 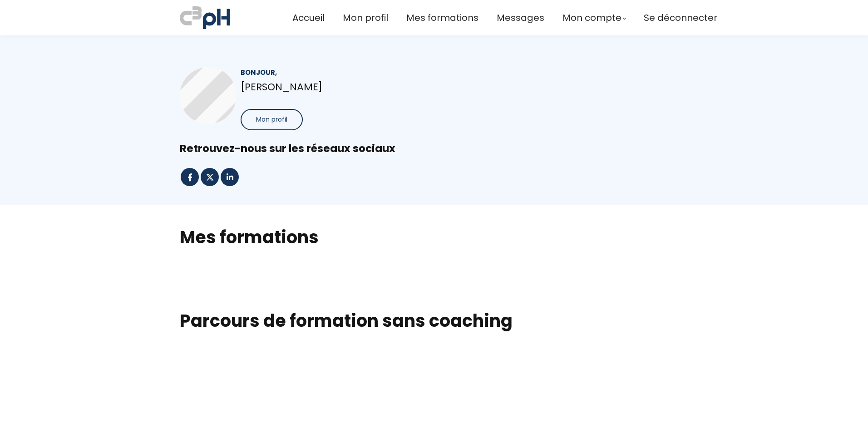 What do you see at coordinates (434, 148) in the screenshot?
I see `div: Retrouvez-nous sur les réseaux sociaux` at bounding box center [434, 148].